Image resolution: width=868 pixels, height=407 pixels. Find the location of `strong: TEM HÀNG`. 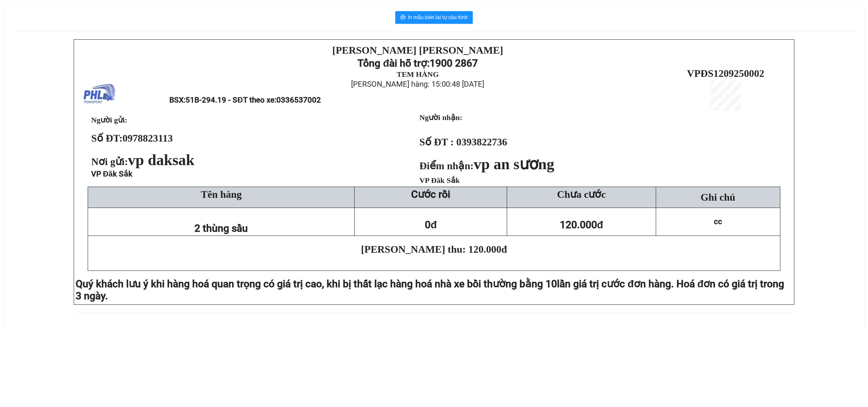

strong: TEM HÀNG is located at coordinates (417, 74).